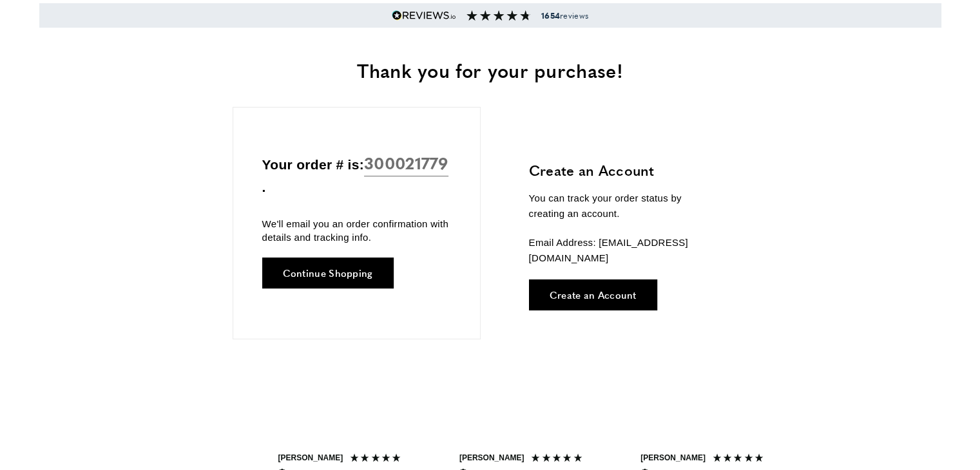 This screenshot has width=980, height=470. I want to click on span: reviews, so click(564, 16).